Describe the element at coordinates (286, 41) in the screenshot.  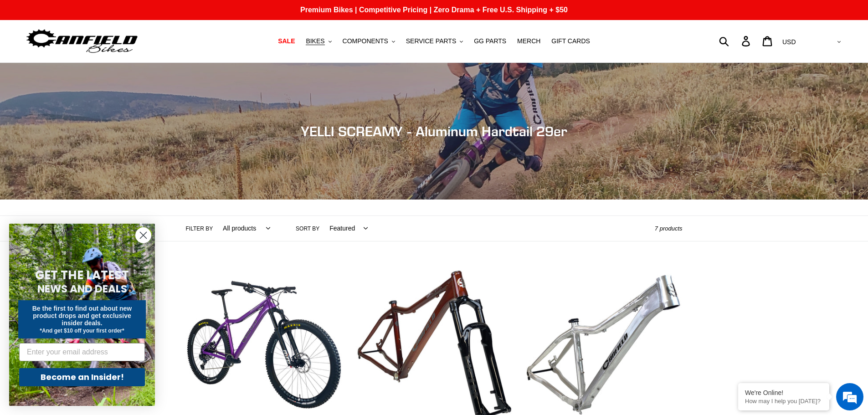
I see `span: SALE` at that location.